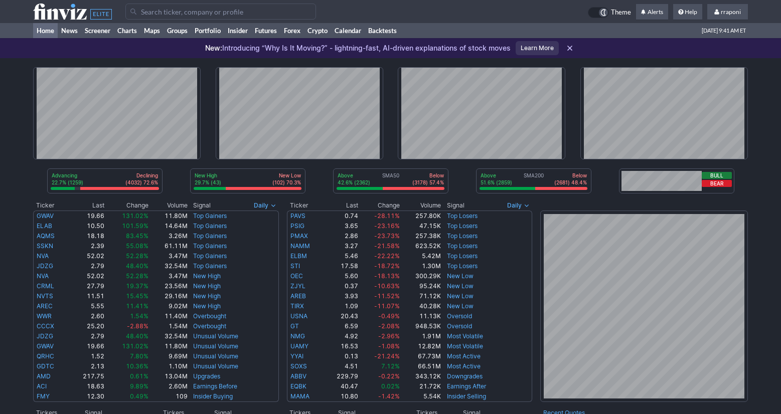 The height and width of the screenshot is (414, 781). I want to click on span: -0.22%, so click(389, 376).